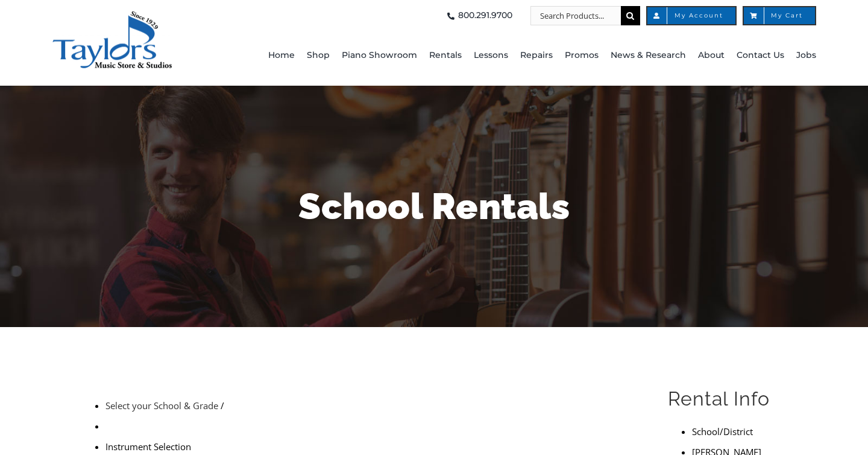 The width and height of the screenshot is (868, 455). Describe the element at coordinates (434, 206) in the screenshot. I see `h1: School Rentals` at that location.